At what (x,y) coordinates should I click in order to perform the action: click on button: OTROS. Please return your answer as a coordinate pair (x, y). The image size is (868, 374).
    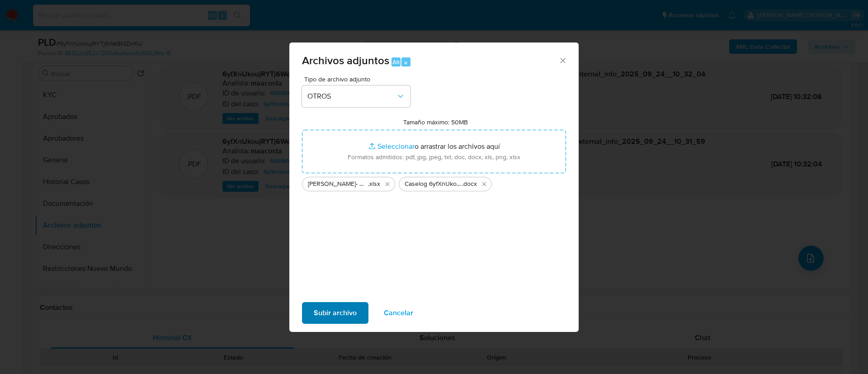
    Looking at the image, I should click on (356, 96).